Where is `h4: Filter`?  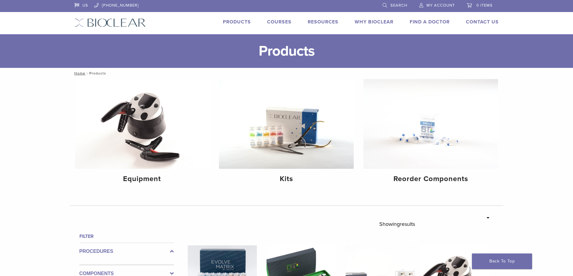 h4: Filter is located at coordinates (127, 237).